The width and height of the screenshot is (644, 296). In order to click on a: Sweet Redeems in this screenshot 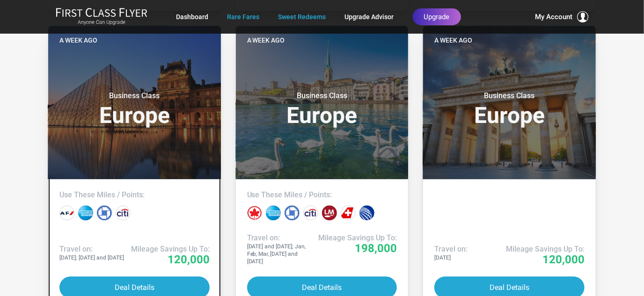, I will do `click(302, 17)`.